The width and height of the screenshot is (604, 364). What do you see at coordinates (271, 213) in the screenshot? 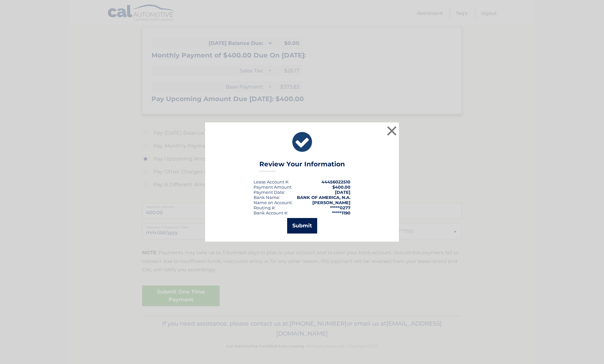
I see `div: Bank Account #:` at bounding box center [271, 213].